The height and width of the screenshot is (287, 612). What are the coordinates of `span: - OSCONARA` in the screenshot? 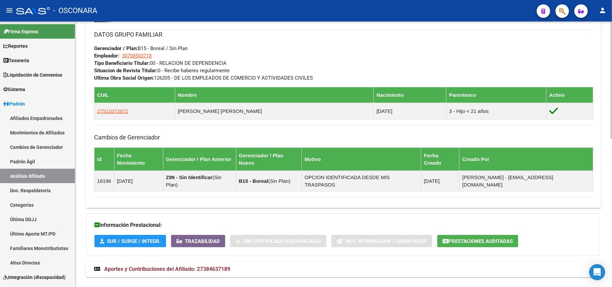 It's located at (75, 11).